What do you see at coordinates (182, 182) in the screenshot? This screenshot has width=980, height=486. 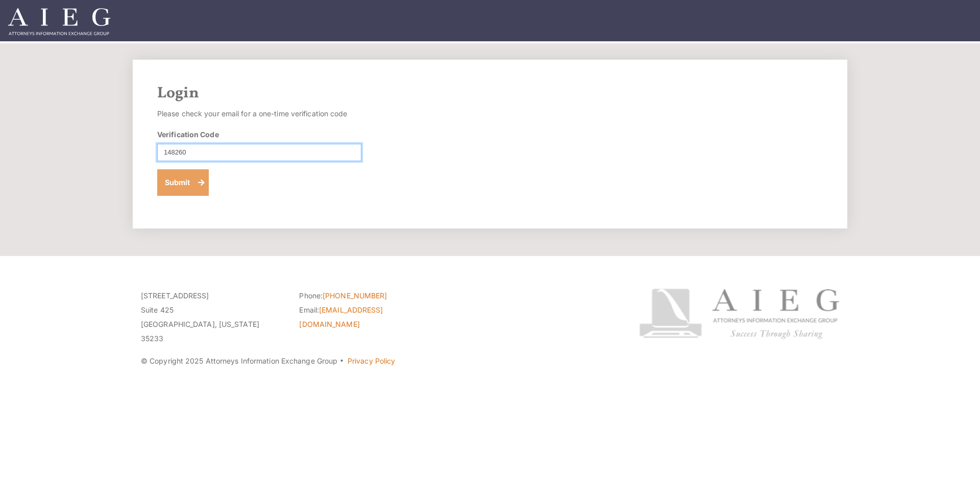 I see `button: Submit` at bounding box center [182, 182].